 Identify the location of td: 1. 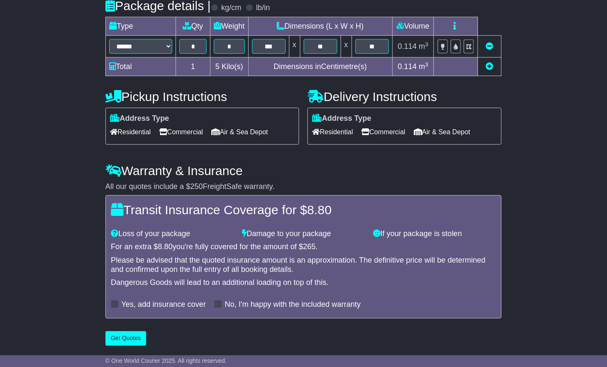
(193, 67).